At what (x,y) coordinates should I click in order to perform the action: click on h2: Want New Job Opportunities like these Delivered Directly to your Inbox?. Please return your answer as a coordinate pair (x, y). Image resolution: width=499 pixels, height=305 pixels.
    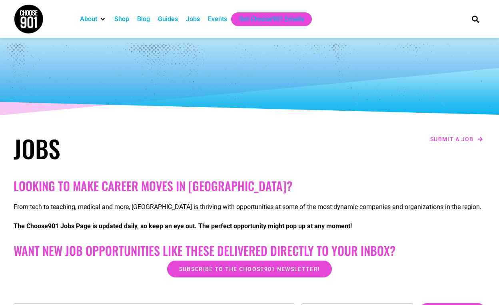
    Looking at the image, I should click on (250, 251).